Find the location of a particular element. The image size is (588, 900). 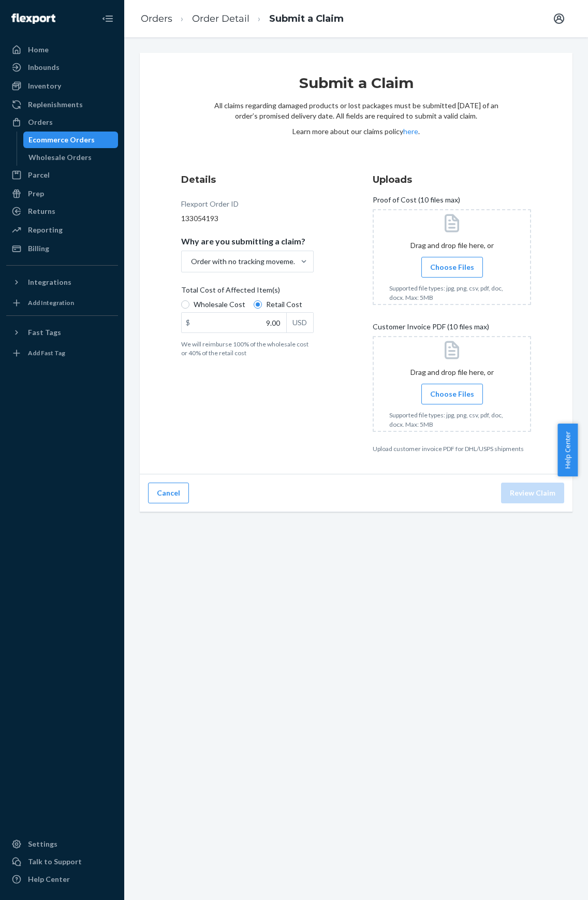

a: Prep is located at coordinates (62, 194).